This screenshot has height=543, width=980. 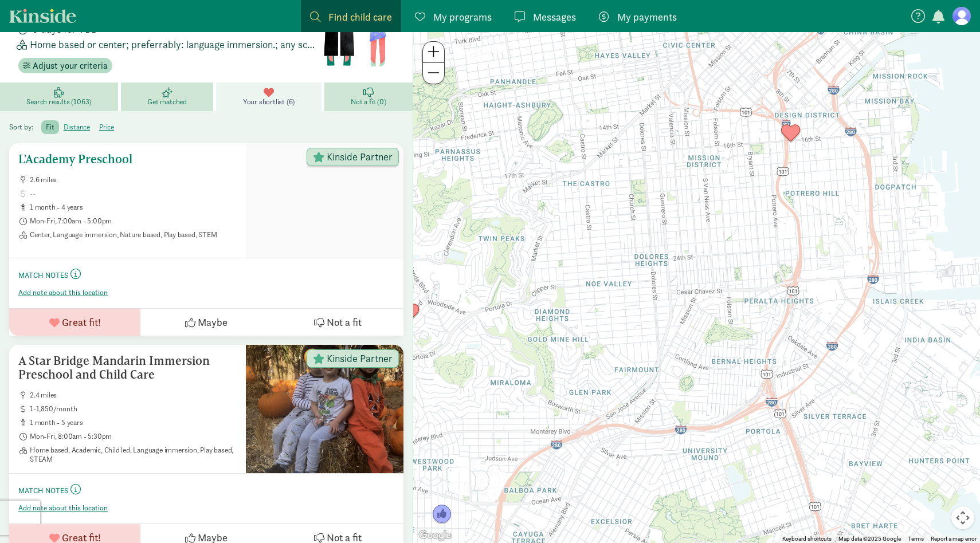 I want to click on button: Great fit!, so click(x=75, y=322).